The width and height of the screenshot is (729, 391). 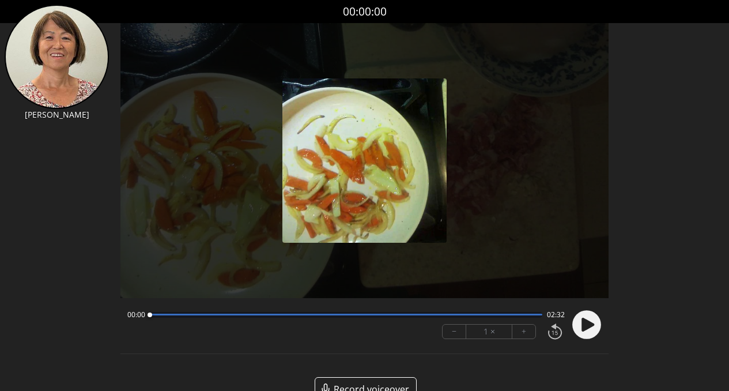 What do you see at coordinates (56, 56) in the screenshot?
I see `img: AC` at bounding box center [56, 56].